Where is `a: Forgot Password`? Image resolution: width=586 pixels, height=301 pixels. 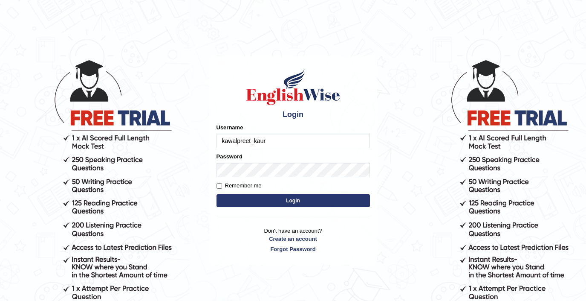
a: Forgot Password is located at coordinates (293, 249).